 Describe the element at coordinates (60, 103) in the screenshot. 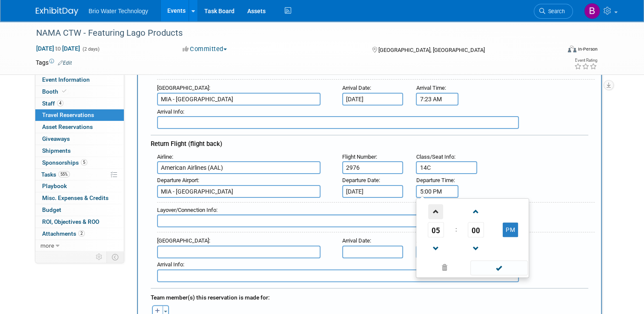

I see `span: 4` at that location.